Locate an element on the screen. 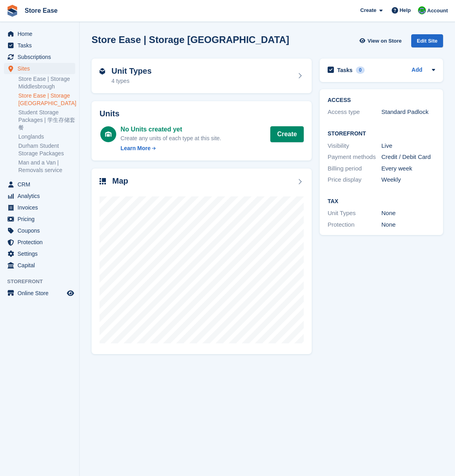  span: Capital is located at coordinates (42, 265).